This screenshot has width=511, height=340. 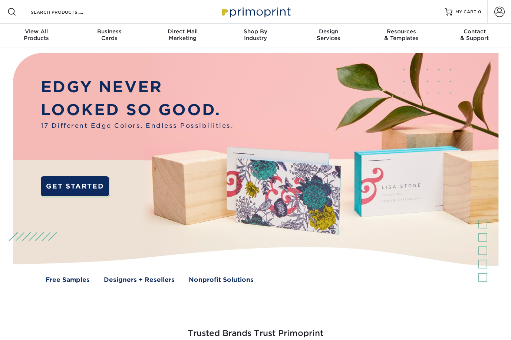 I want to click on a: DesignServices, so click(x=328, y=36).